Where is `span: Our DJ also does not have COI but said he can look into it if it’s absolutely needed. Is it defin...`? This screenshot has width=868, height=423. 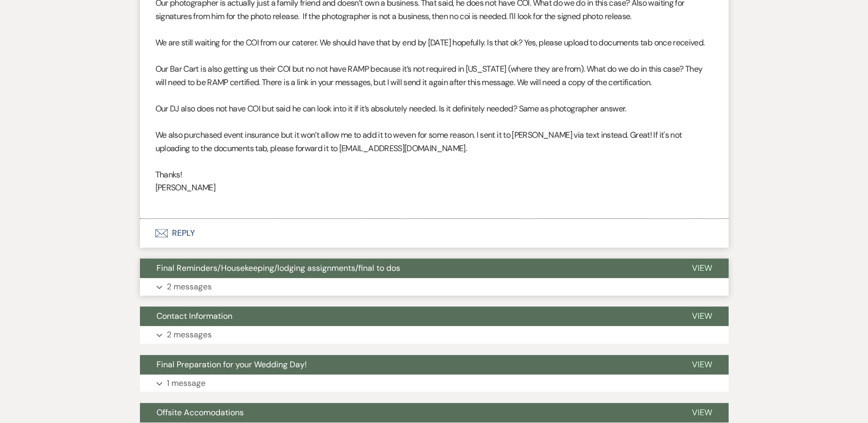
span: Our DJ also does not have COI but said he can look into it if it’s absolutely needed. Is it defin... is located at coordinates (391, 108).